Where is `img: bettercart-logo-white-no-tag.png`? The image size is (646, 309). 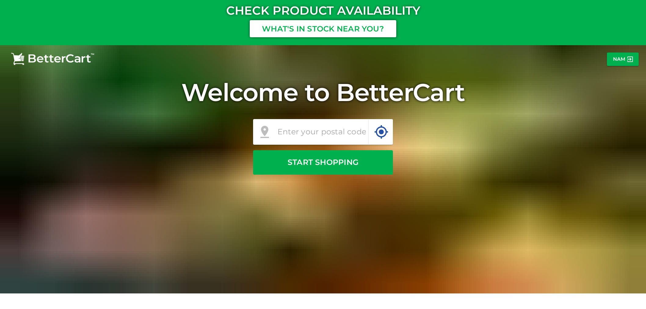
img: bettercart-logo-white-no-tag.png is located at coordinates (52, 59).